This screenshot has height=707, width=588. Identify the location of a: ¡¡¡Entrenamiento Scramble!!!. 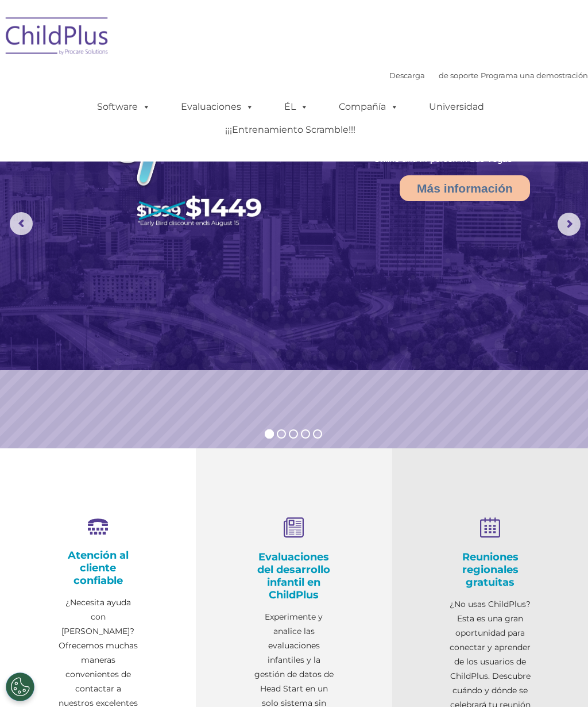
(290, 130).